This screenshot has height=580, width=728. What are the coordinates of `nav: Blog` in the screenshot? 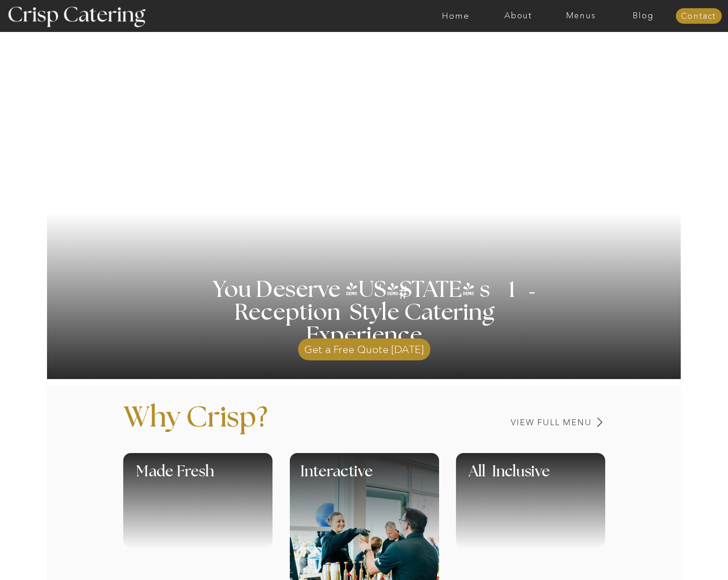 It's located at (643, 16).